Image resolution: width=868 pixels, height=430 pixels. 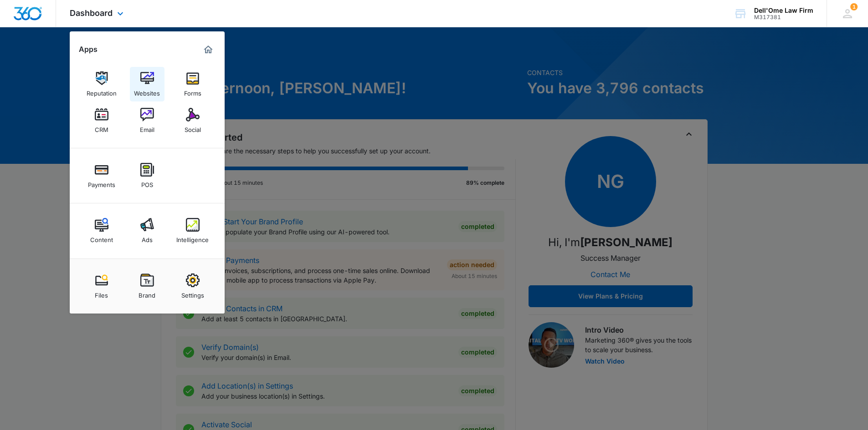 I want to click on div: CRM, so click(x=102, y=127).